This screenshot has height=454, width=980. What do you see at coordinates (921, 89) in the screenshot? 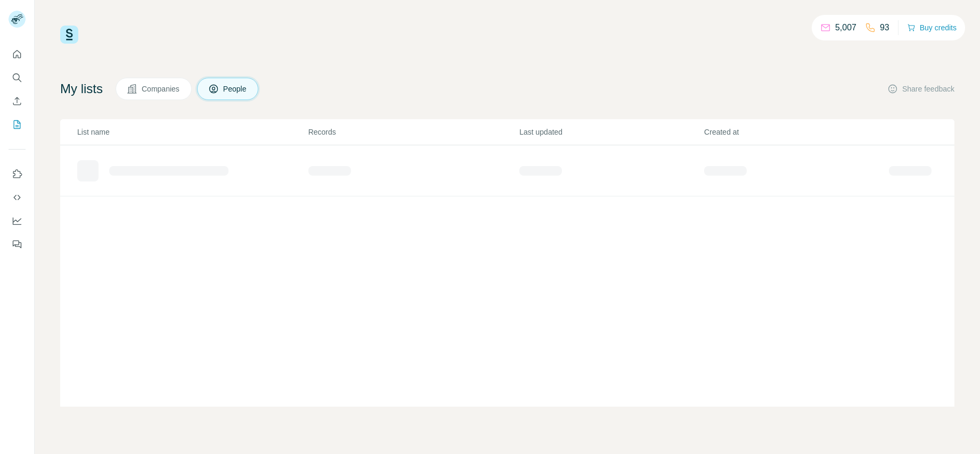
I see `button: Share feedback` at bounding box center [921, 89].